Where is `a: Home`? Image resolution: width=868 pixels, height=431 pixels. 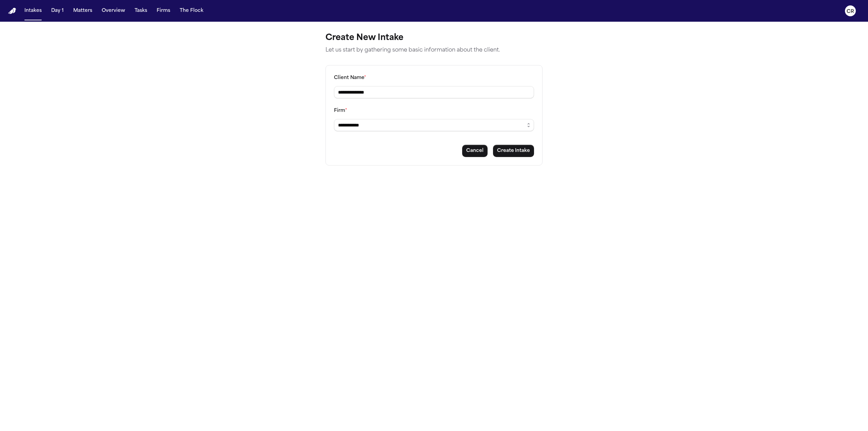 a: Home is located at coordinates (12, 11).